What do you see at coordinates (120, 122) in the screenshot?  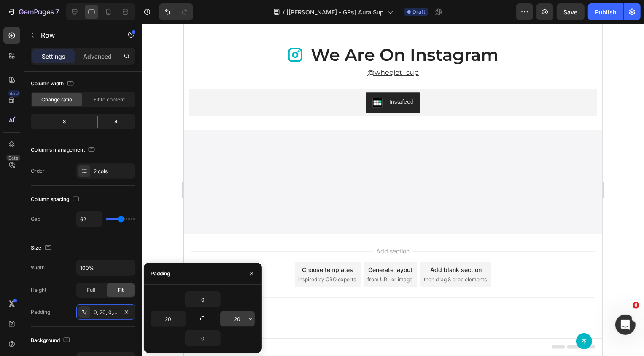 I see `div: 4` at bounding box center [120, 122].